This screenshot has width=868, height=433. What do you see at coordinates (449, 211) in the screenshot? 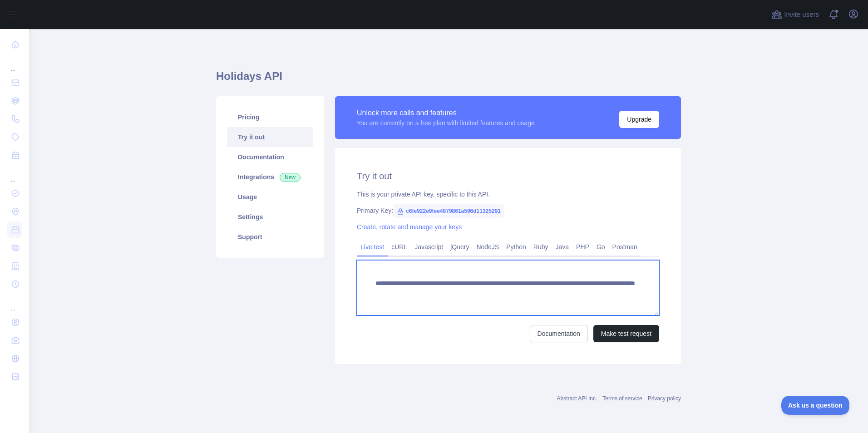
I see `span: c6fe922e9fee4879861a596d11325291` at bounding box center [449, 211].